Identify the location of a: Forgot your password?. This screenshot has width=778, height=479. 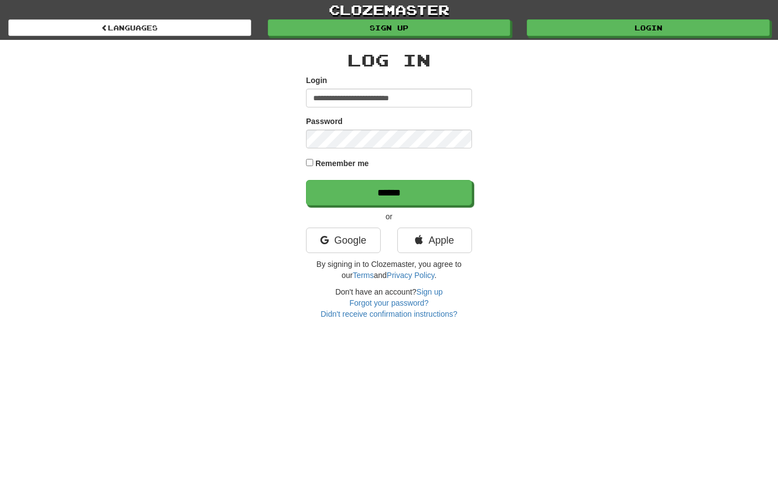
(389, 303).